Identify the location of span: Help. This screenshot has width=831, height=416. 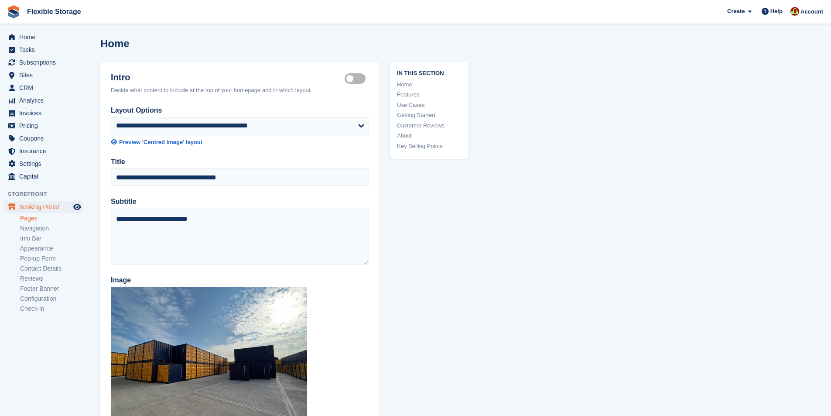
(776, 11).